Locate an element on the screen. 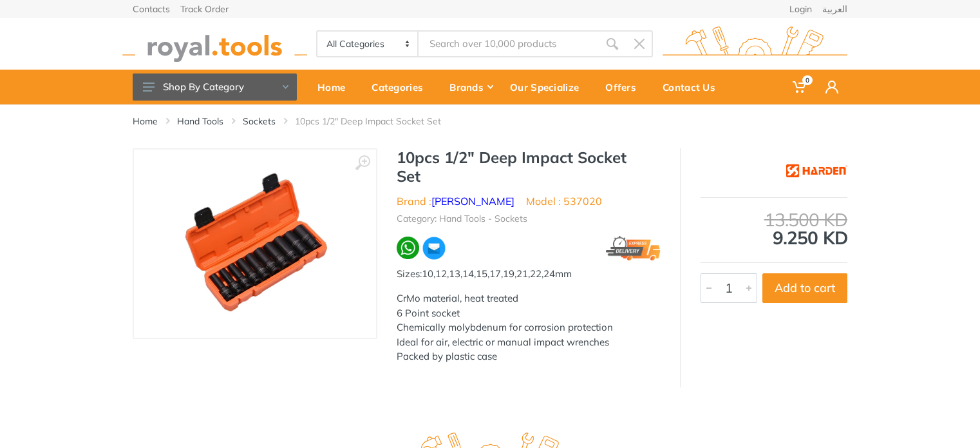 The height and width of the screenshot is (448, 980). div: Home is located at coordinates (335, 87).